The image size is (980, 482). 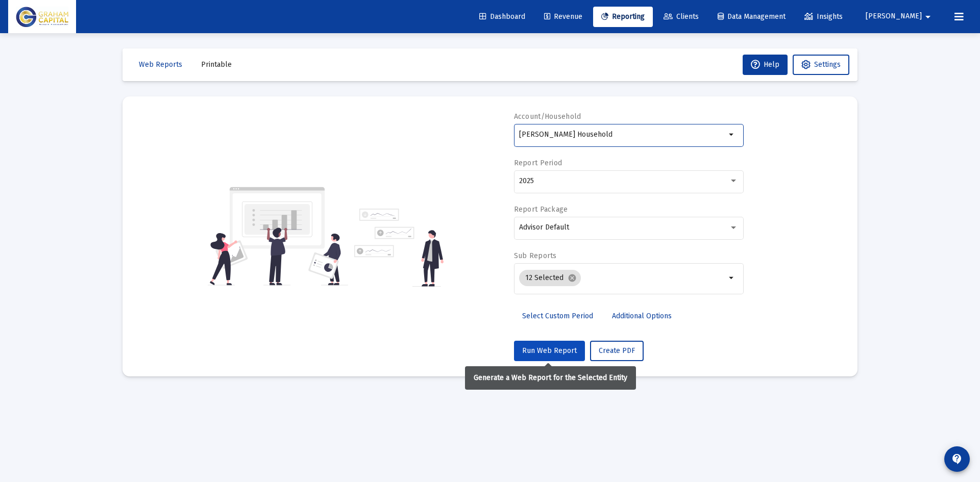 What do you see at coordinates (572, 278) in the screenshot?
I see `mat-icon: cancel` at bounding box center [572, 278].